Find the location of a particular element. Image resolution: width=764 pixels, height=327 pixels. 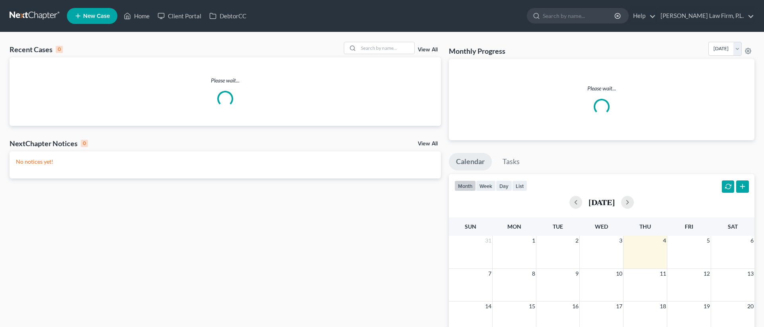

h3: Monthly Progress is located at coordinates (477, 51).